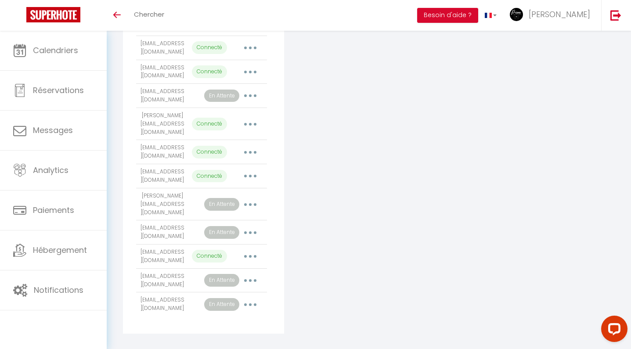 The height and width of the screenshot is (349, 631). Describe the element at coordinates (53, 130) in the screenshot. I see `span: Messages` at that location.